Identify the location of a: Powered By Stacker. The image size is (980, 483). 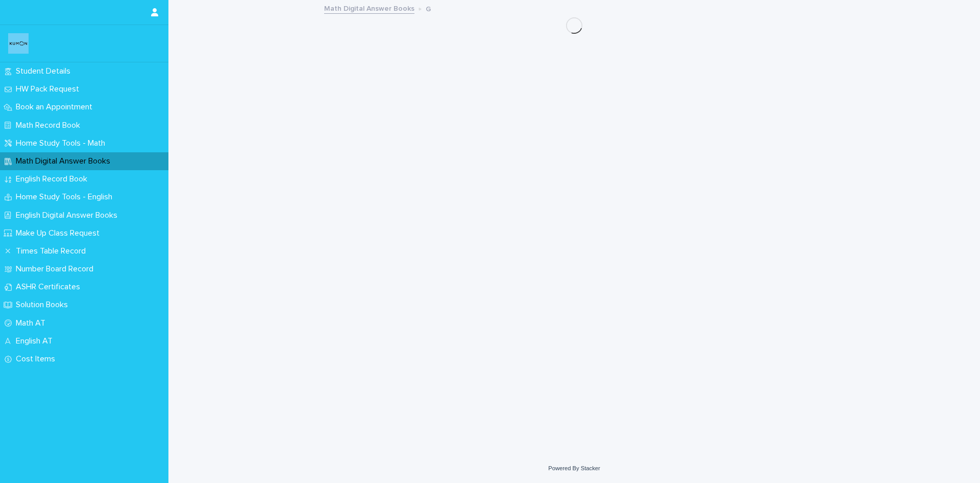
(573, 468).